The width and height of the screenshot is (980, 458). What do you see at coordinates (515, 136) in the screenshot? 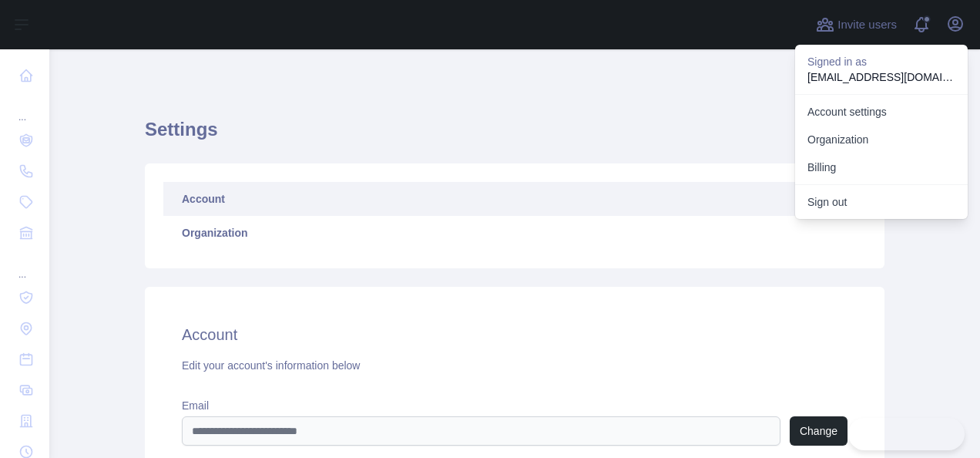
I see `h1: Settings` at bounding box center [515, 136].